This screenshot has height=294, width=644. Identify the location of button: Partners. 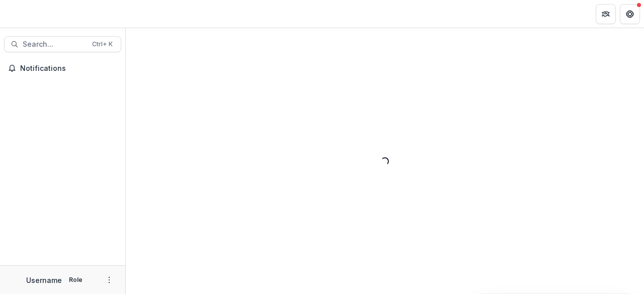
(606, 14).